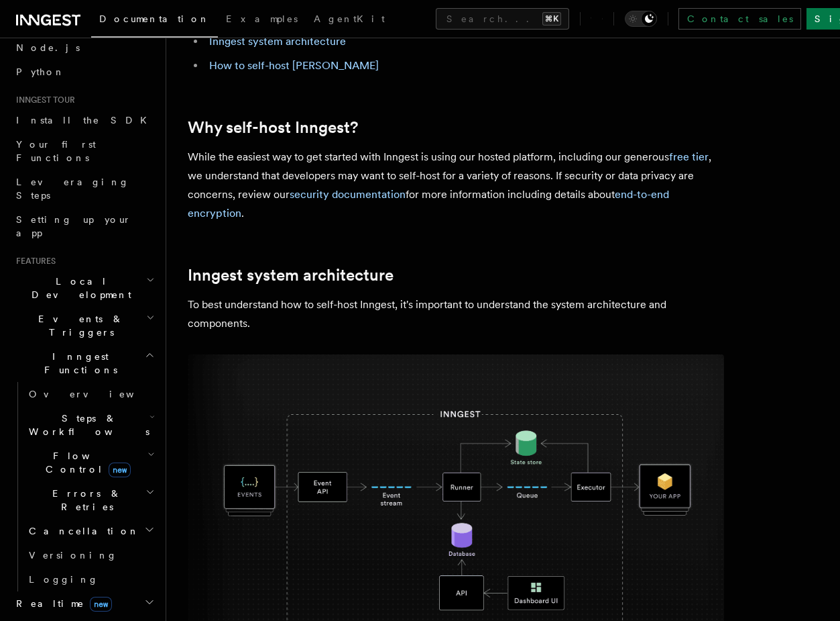 The width and height of the screenshot is (840, 621). Describe the element at coordinates (90, 394) in the screenshot. I see `a: Overview` at that location.